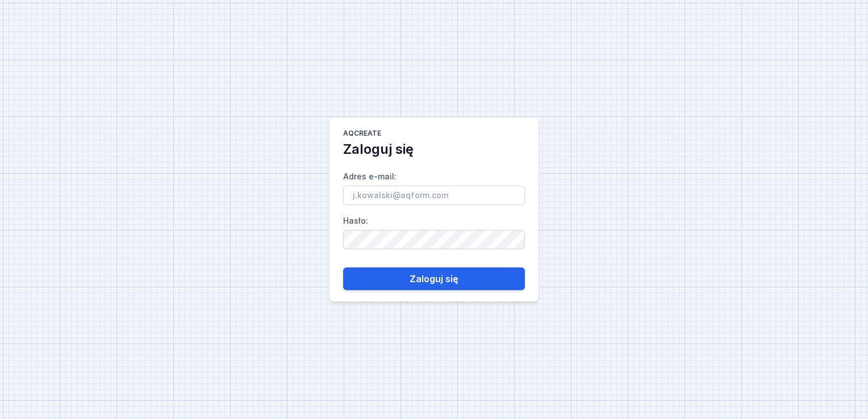 This screenshot has width=868, height=419. I want to click on input: Adres e-mail:, so click(434, 195).